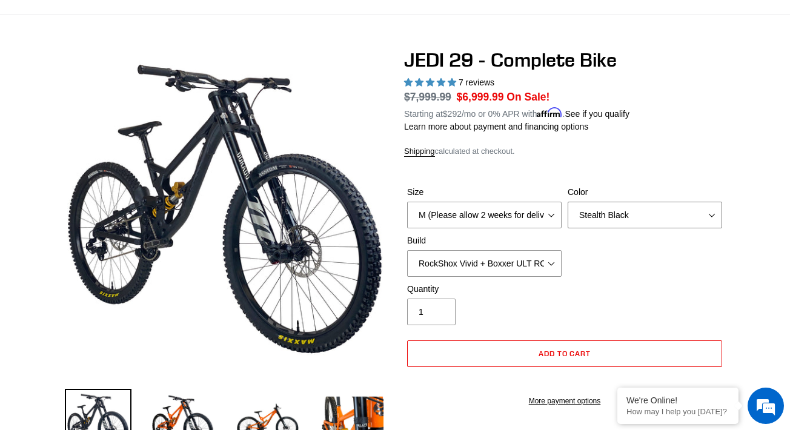 The height and width of the screenshot is (430, 790). I want to click on a: See if you qualify - Learn more about Affirm Financing (opens in modal), so click(597, 114).